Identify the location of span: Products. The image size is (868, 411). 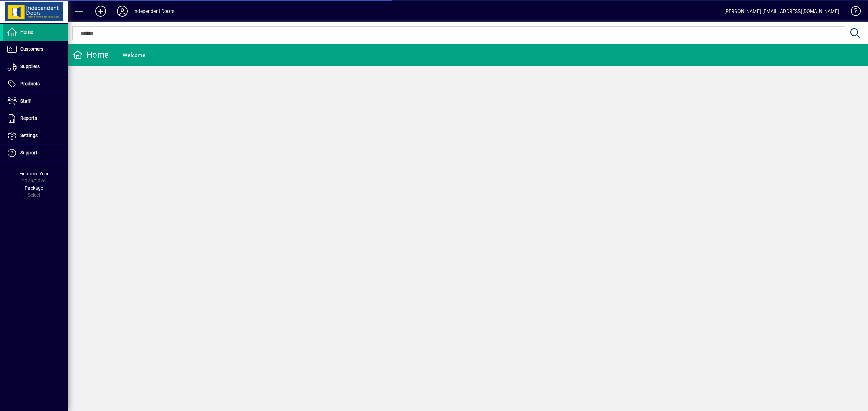
(30, 84).